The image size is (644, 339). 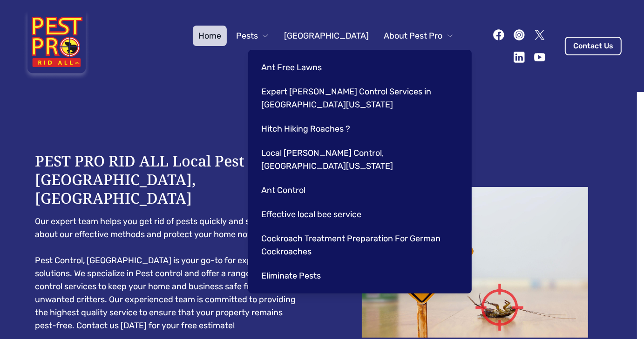 What do you see at coordinates (413, 36) in the screenshot?
I see `span: About Pest Pro` at bounding box center [413, 36].